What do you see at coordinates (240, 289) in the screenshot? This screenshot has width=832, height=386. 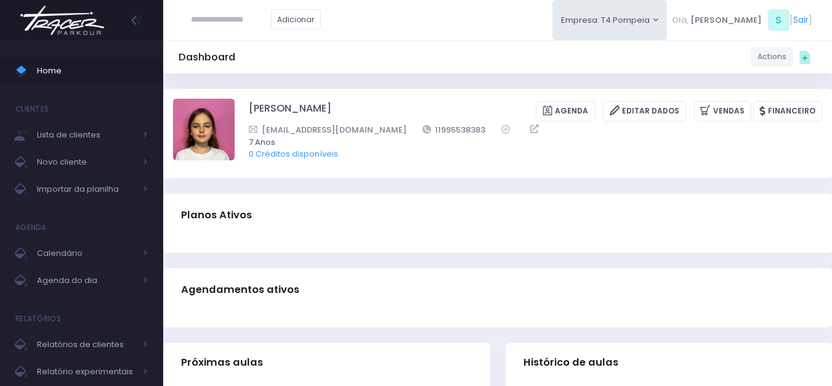 I see `h3: Agendamentos ativos` at bounding box center [240, 289].